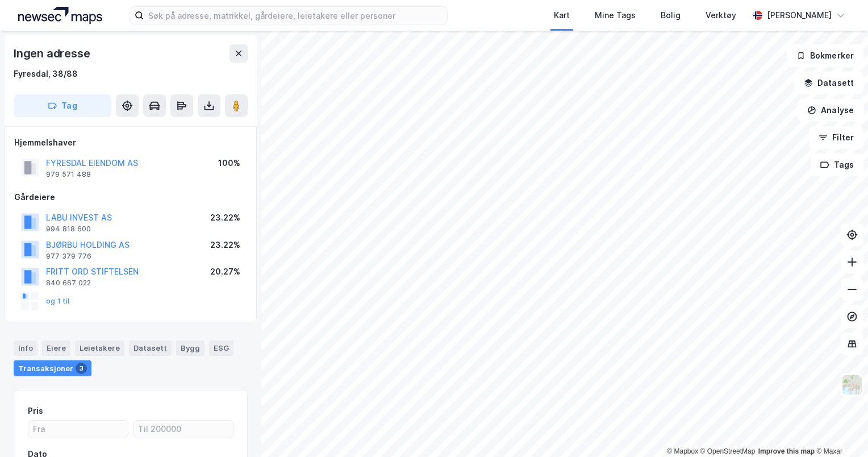 This screenshot has height=457, width=868. Describe the element at coordinates (77, 429) in the screenshot. I see `input: Fra` at that location.